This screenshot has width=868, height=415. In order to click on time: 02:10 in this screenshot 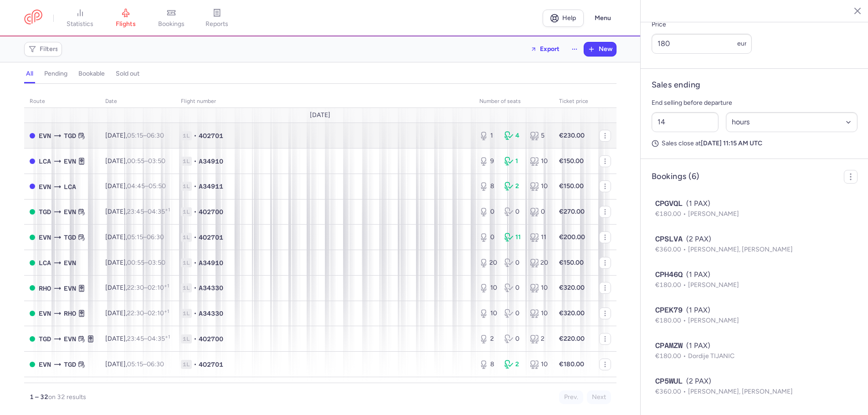, I will do `click(158, 313)`.